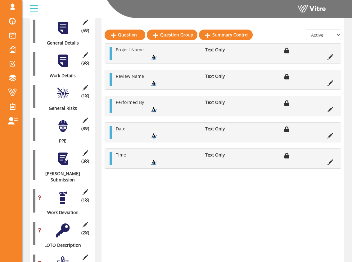 Image resolution: width=352 pixels, height=262 pixels. Describe the element at coordinates (121, 128) in the screenshot. I see `span: Date` at that location.